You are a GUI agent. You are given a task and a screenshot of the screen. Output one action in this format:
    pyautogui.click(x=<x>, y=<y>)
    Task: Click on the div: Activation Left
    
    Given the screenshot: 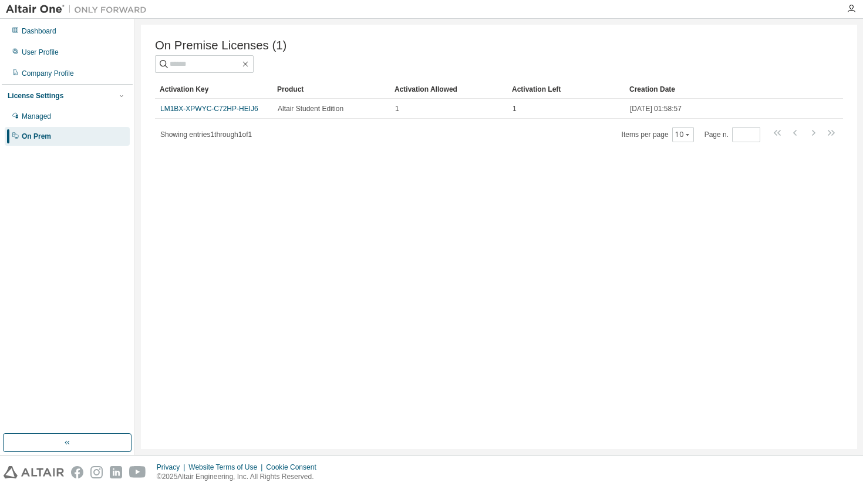 What is the action you would take?
    pyautogui.click(x=566, y=89)
    